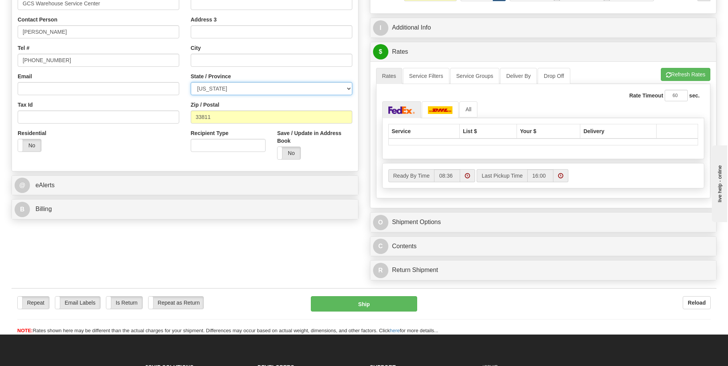 This screenshot has height=366, width=728. Describe the element at coordinates (647, 96) in the screenshot. I see `label: Rate Timeout` at that location.